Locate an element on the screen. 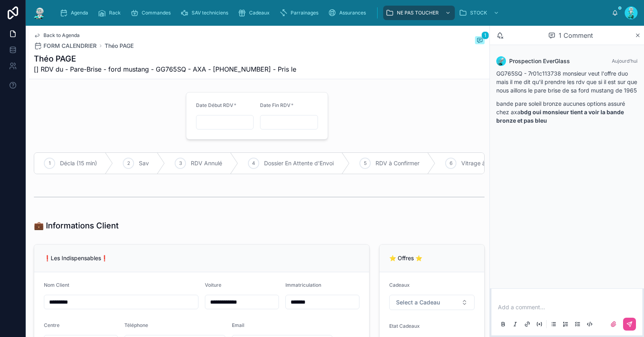 Image resolution: width=644 pixels, height=337 pixels. span: Commandes is located at coordinates (156, 13).